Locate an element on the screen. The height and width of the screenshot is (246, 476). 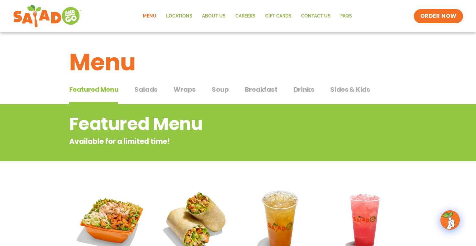
img: new-SAG-logo-768×292 is located at coordinates (47, 16).